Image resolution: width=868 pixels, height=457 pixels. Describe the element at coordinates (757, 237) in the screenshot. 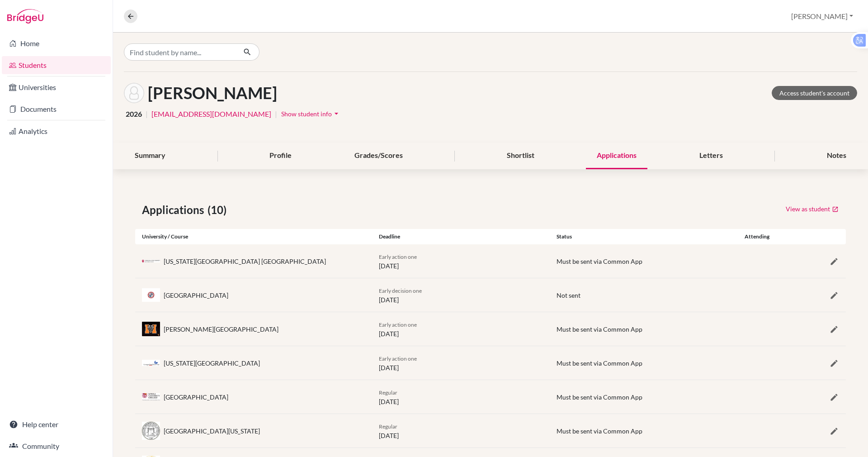

I see `div: Attending` at that location.